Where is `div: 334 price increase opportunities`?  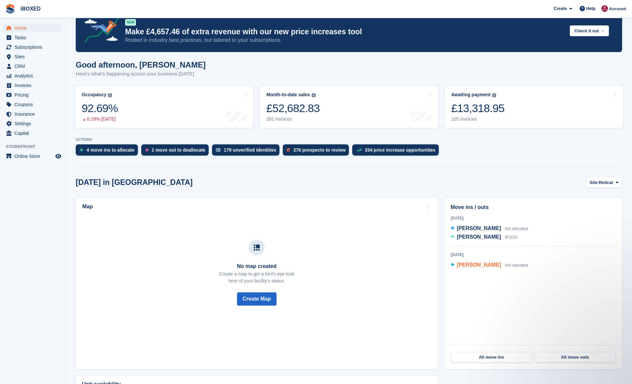
div: 334 price increase opportunities is located at coordinates (400, 150).